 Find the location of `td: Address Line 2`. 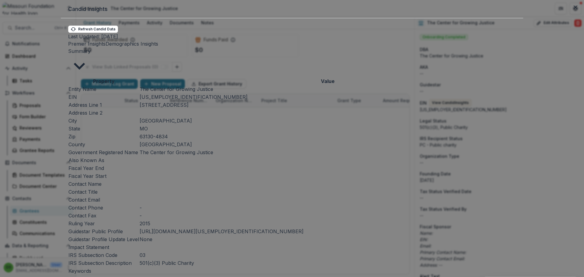

td: Address Line 2 is located at coordinates (104, 113).